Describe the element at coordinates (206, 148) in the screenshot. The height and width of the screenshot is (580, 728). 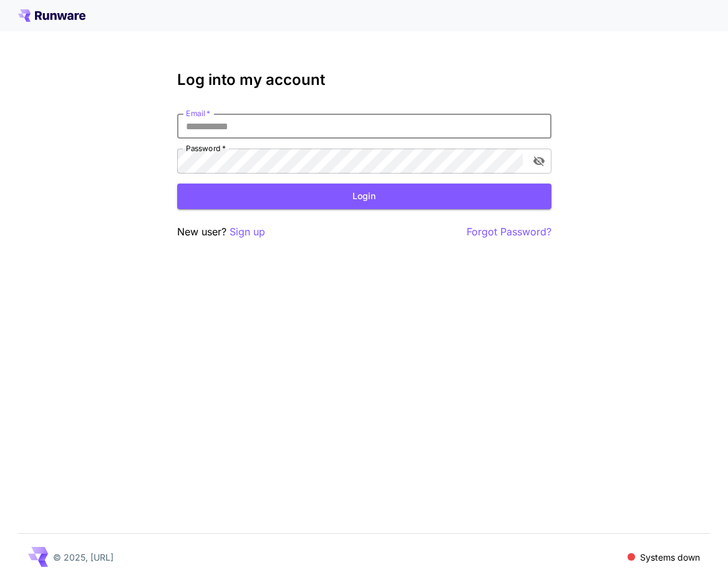
I see `label: Password` at that location.